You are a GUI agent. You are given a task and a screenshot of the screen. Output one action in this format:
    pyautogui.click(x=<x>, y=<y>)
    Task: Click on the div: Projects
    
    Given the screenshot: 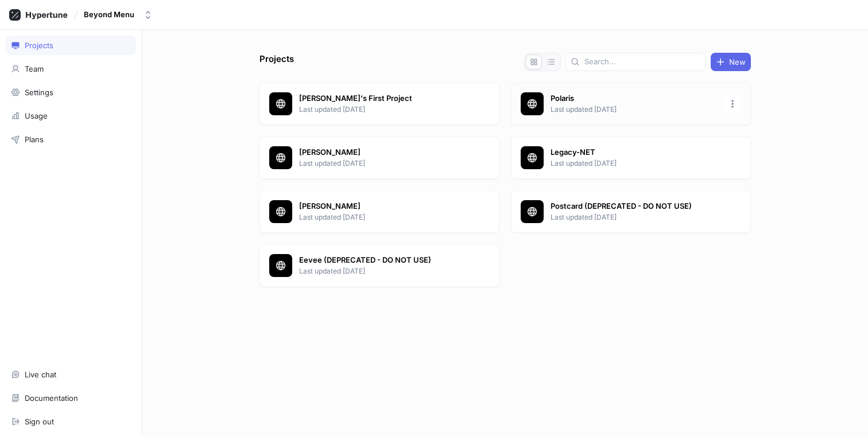 What is the action you would take?
    pyautogui.click(x=39, y=45)
    